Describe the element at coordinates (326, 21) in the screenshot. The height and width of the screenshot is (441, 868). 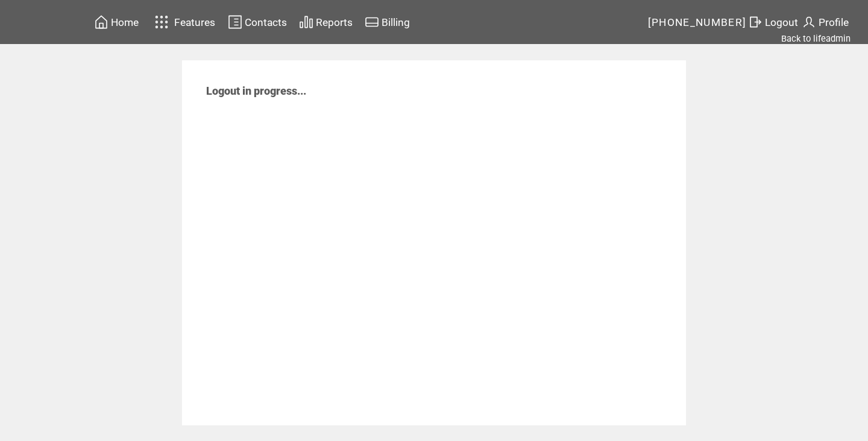
I see `a: Reports` at that location.